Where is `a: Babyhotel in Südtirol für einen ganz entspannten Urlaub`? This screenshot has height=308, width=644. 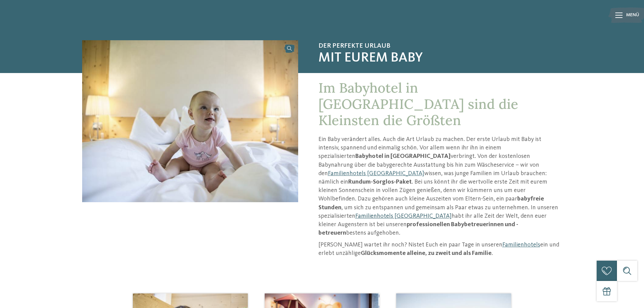
a: Babyhotel in Südtirol für einen ganz entspannten Urlaub is located at coordinates (190, 121).